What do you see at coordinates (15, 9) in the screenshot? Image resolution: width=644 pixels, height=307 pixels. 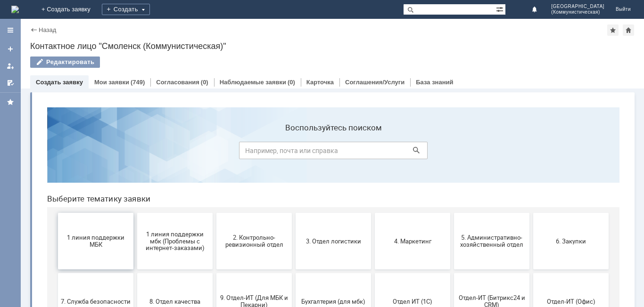 I see `img: logo` at bounding box center [15, 9].